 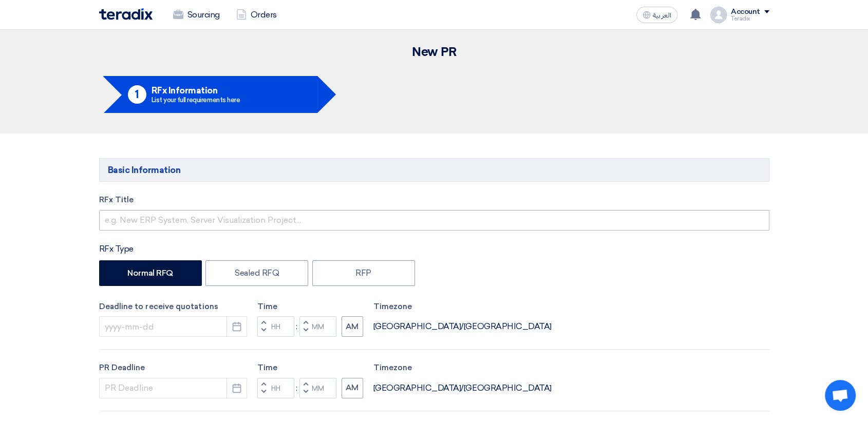 I want to click on input: e.g. New ERP System, Server Visualization Project..., so click(x=434, y=220).